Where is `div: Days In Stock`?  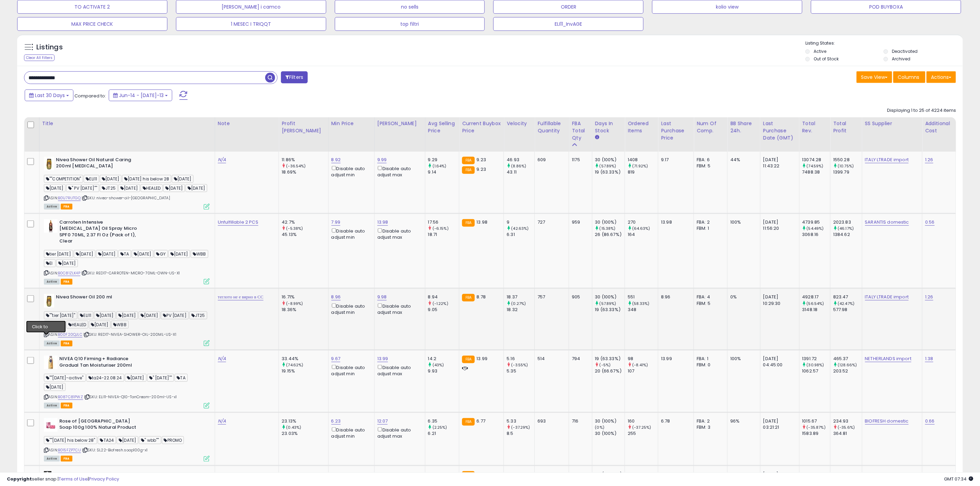
div: Days In Stock is located at coordinates (608, 127).